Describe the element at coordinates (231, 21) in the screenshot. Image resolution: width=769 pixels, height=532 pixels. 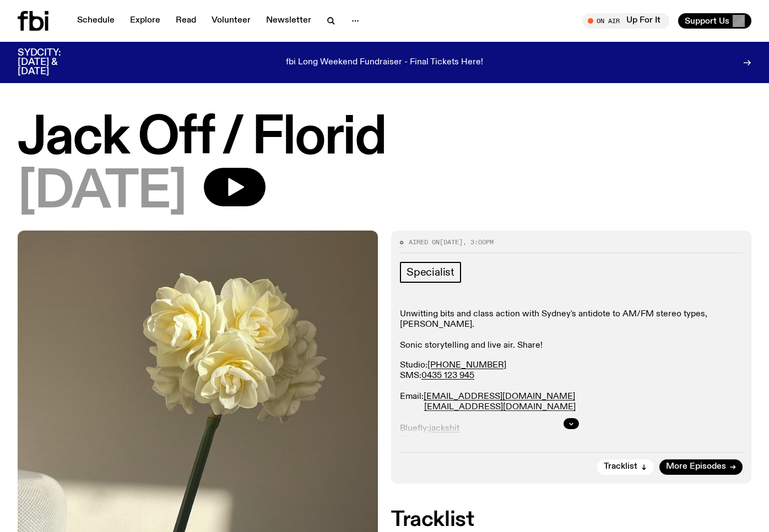
I see `a: Volunteer` at that location.